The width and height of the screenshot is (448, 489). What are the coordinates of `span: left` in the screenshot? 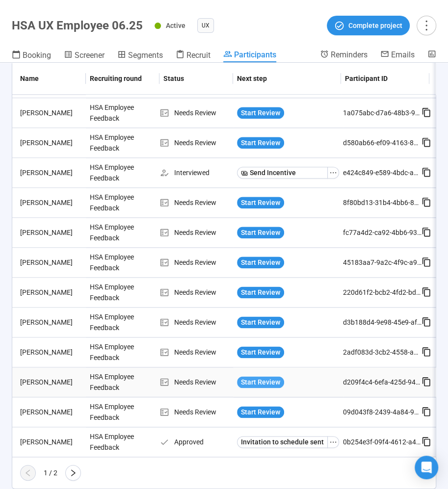 It's located at (28, 473).